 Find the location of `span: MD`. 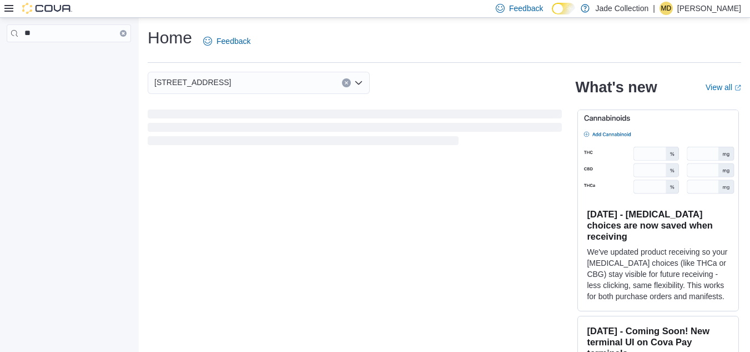

span: MD is located at coordinates (667, 8).